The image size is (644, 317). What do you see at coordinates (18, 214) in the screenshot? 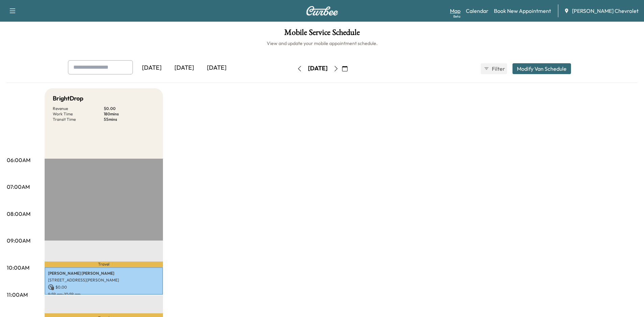
I see `p: 08:00AM` at bounding box center [18, 214].